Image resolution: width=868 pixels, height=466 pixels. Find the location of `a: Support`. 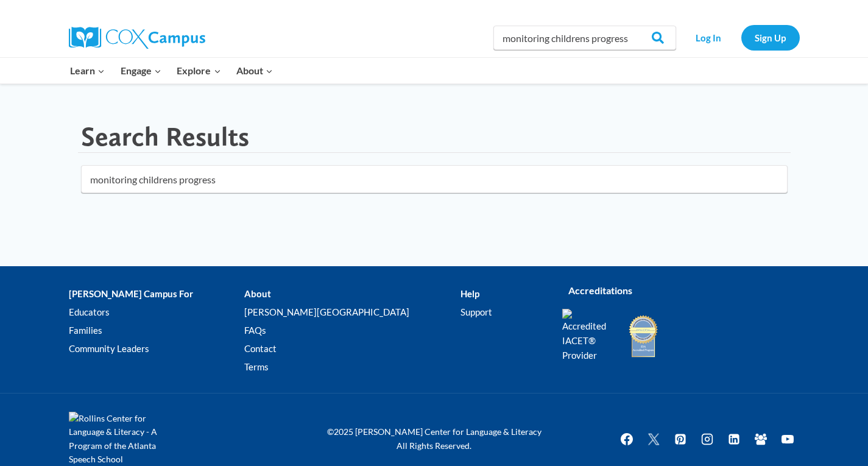

a: Support is located at coordinates (502, 312).